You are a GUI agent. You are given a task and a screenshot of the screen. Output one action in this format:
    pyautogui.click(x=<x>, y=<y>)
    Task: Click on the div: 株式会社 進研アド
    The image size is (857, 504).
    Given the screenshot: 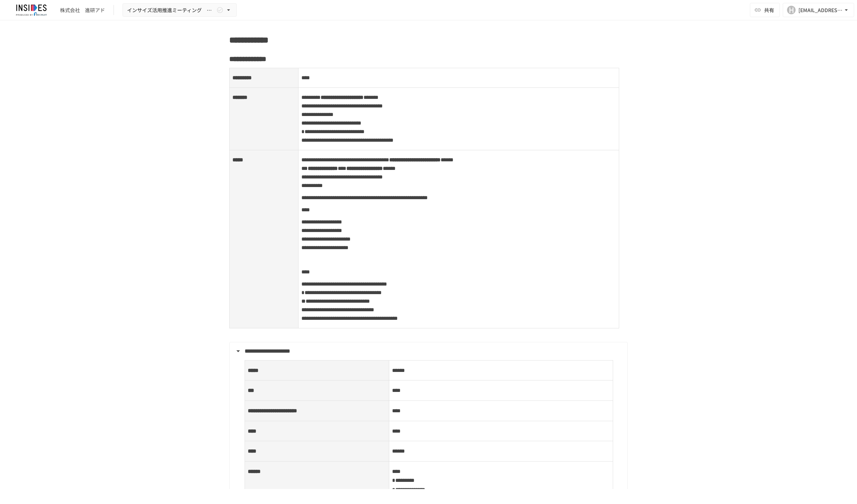 What is the action you would take?
    pyautogui.click(x=83, y=10)
    